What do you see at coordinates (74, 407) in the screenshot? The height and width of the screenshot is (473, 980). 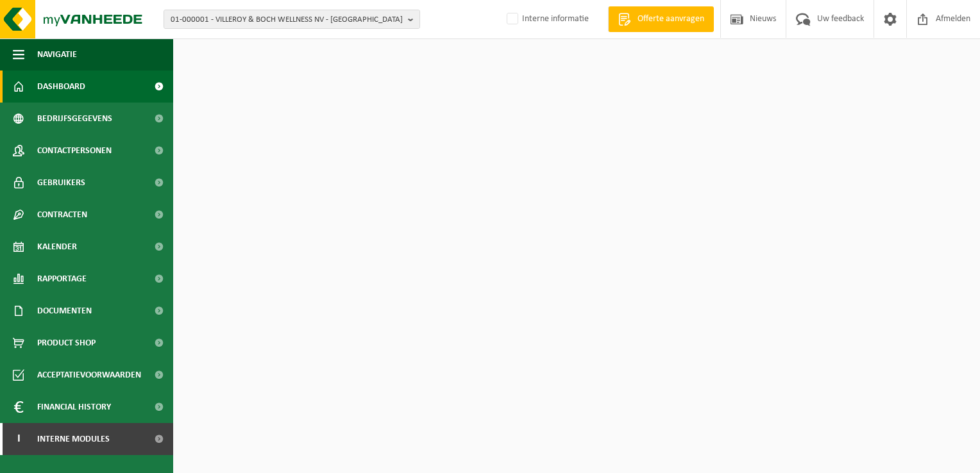 I see `span: Financial History` at bounding box center [74, 407].